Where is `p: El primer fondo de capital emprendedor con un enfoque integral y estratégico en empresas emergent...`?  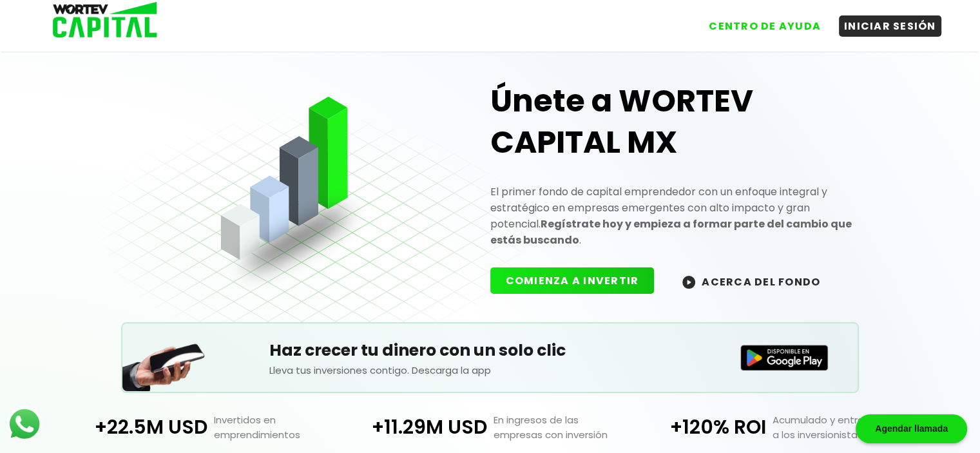 p: El primer fondo de capital emprendedor con un enfoque integral y estratégico en empresas emergent... is located at coordinates (686, 216).